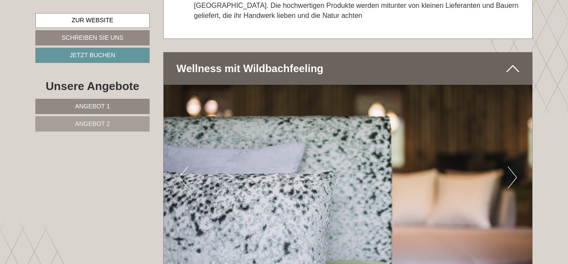  I want to click on a: Schreiben Sie uns, so click(93, 38).